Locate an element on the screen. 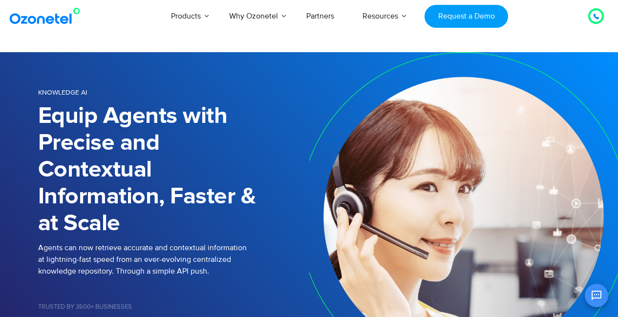 This screenshot has width=618, height=317. span: Knowledge AI is located at coordinates (63, 92).